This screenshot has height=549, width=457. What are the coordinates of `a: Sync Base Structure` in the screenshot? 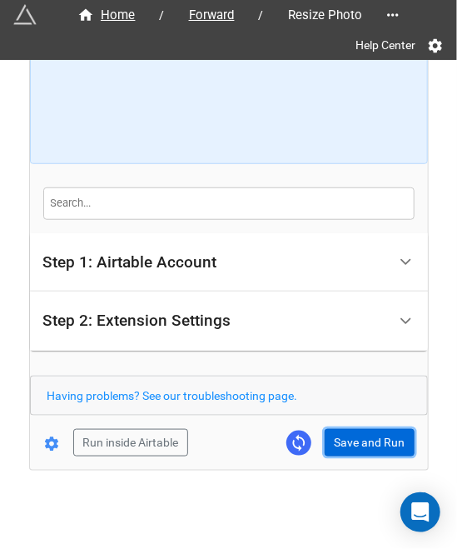 It's located at (299, 443).